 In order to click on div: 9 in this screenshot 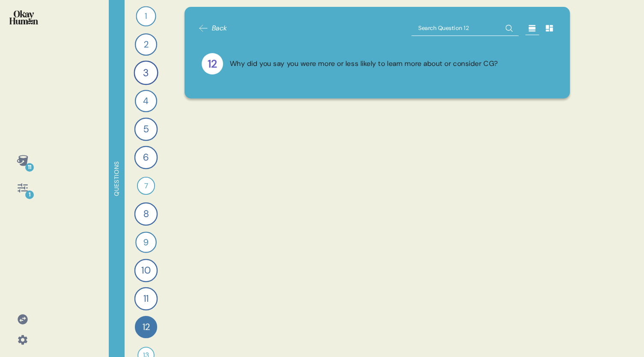, I will do `click(146, 242)`.